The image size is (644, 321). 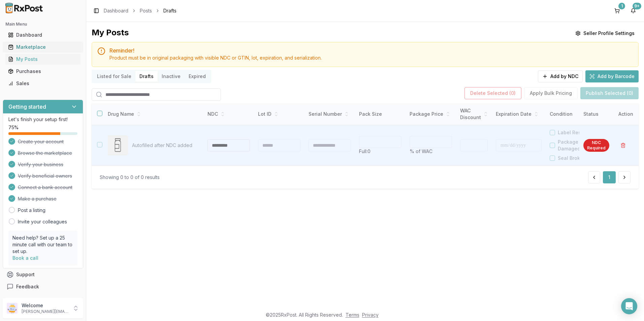 What do you see at coordinates (40, 165) in the screenshot?
I see `span: Verify your business` at bounding box center [40, 165].